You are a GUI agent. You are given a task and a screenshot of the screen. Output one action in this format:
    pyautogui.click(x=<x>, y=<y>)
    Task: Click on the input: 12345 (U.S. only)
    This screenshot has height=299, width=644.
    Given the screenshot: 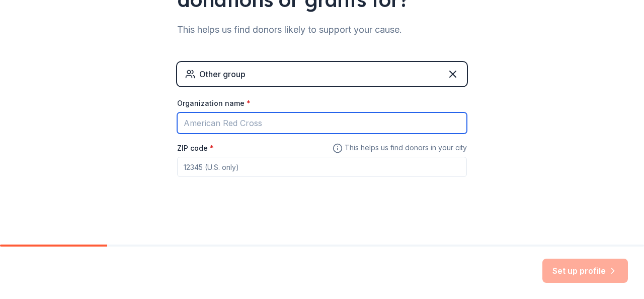 What is the action you would take?
    pyautogui.click(x=322, y=167)
    